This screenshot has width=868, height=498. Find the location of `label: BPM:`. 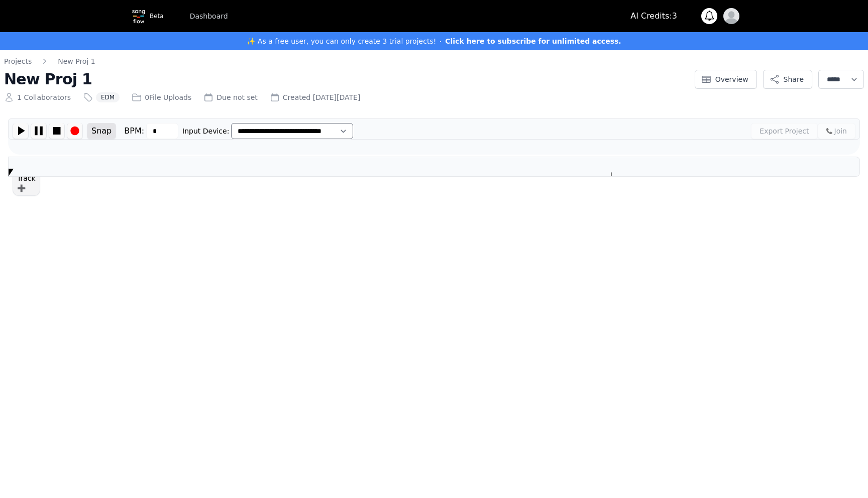

label: BPM: is located at coordinates (134, 131).